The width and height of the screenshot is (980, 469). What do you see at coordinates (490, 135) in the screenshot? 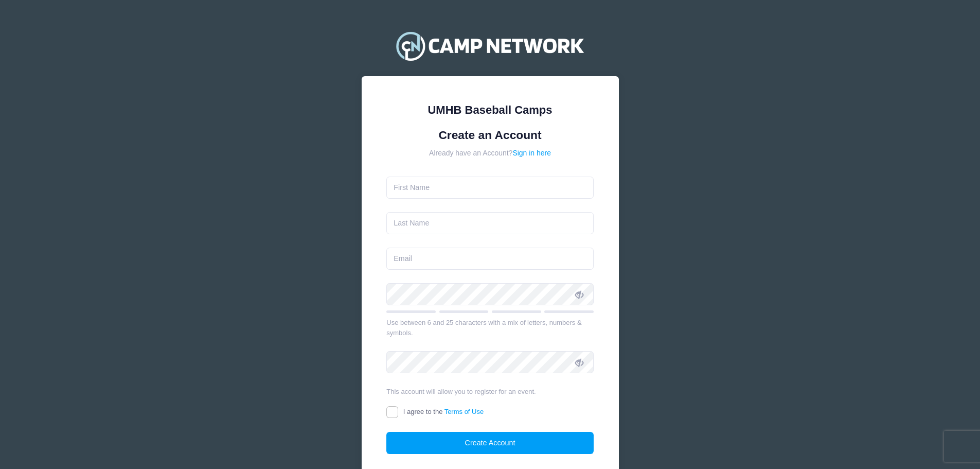
I see `h1: Create an Account` at bounding box center [490, 135].